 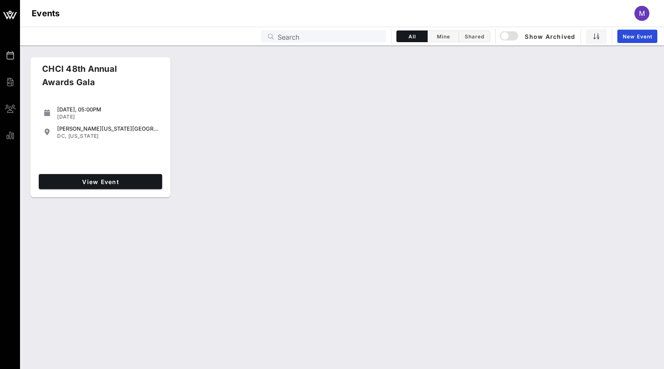 What do you see at coordinates (46, 13) in the screenshot?
I see `h1: Events` at bounding box center [46, 13].